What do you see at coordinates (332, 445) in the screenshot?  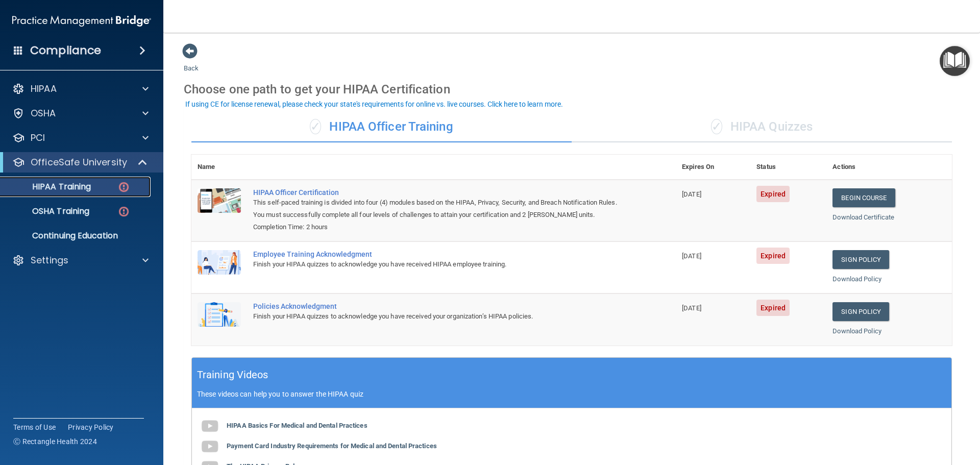 I see `b: Payment Card Industry Requirements for Medical and Dental Practices` at bounding box center [332, 445].